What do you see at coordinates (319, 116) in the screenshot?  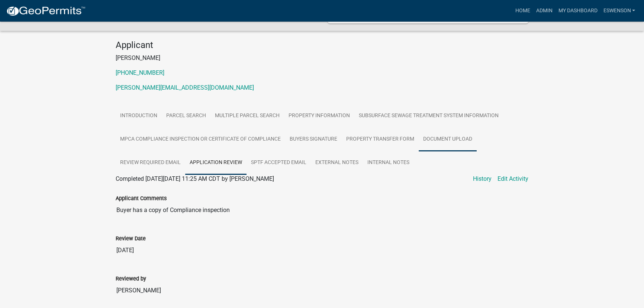 I see `a: Property Information` at bounding box center [319, 116].